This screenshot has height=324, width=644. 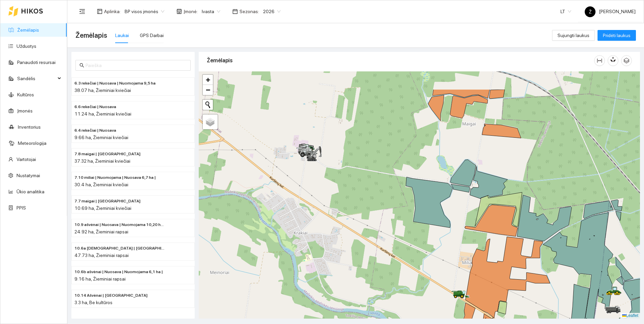 I want to click on a: Užduotys, so click(x=26, y=46).